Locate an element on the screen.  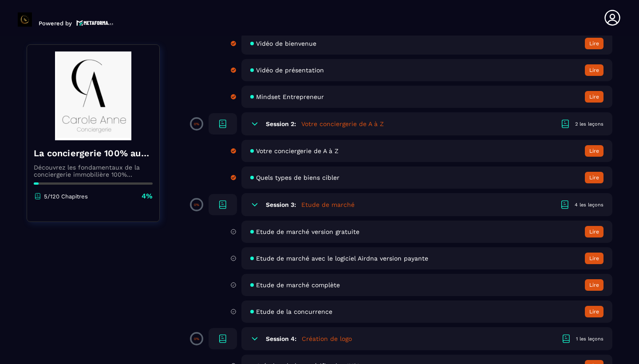
span: Etude de marché version gratuite is located at coordinates (308, 232).